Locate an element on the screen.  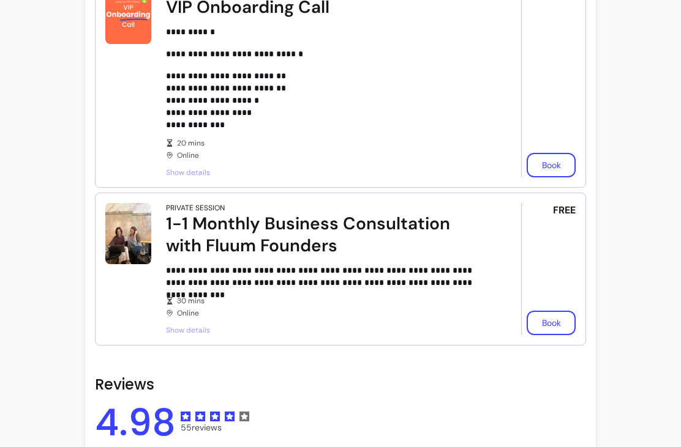
span: 20 mins is located at coordinates (332, 143).